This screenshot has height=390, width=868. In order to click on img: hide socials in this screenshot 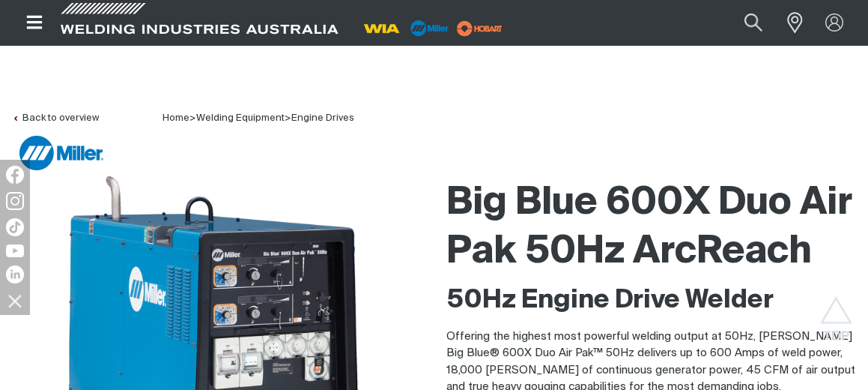, I will do `click(15, 300)`.